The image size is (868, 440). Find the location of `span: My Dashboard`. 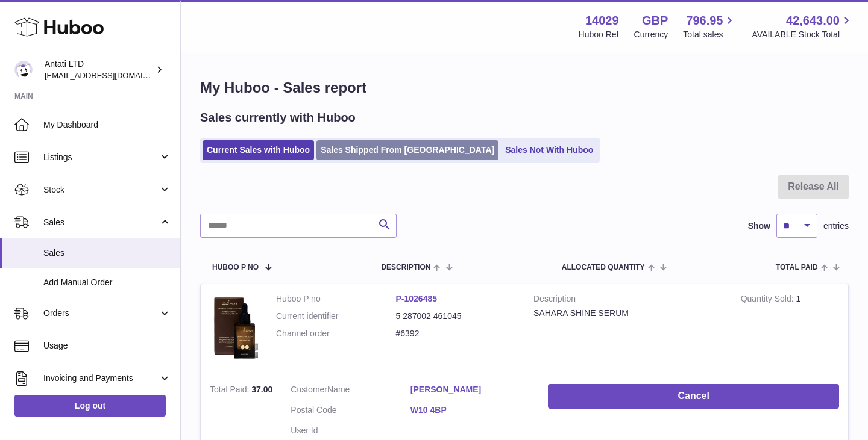

span: My Dashboard is located at coordinates (107, 124).